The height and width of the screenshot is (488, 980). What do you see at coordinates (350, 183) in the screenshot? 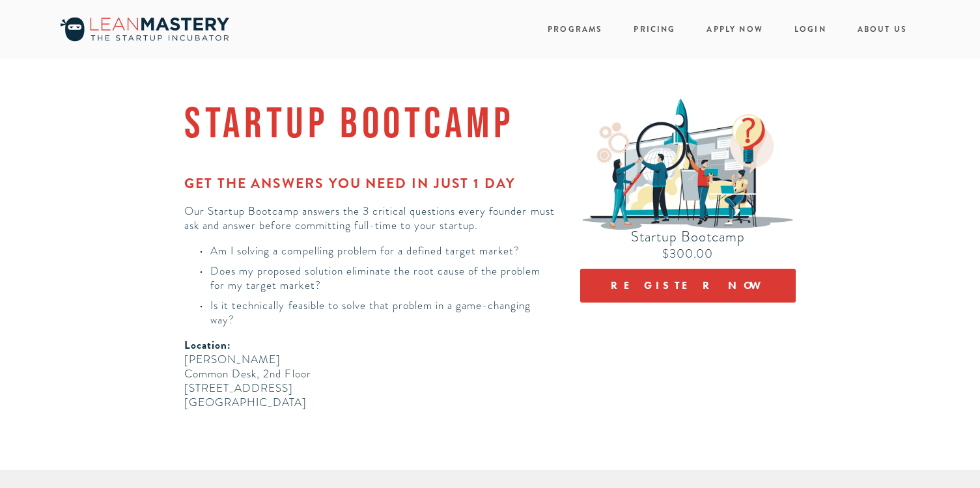
I see `strong: GET THE ANSWERS YOU NEED IN JUST 1 DAY` at bounding box center [350, 183].